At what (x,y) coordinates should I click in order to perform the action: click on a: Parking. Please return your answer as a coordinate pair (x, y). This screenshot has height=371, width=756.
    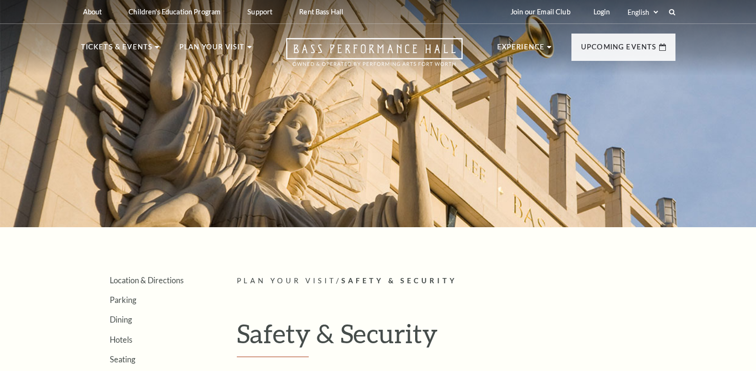
    Looking at the image, I should click on (123, 300).